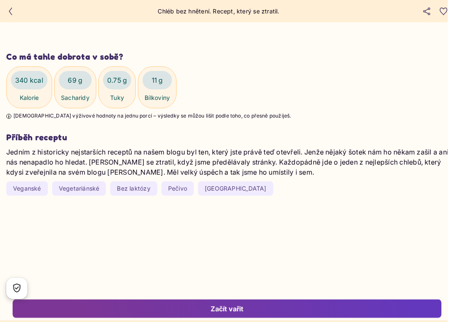 The width and height of the screenshot is (454, 322). What do you see at coordinates (75, 98) in the screenshot?
I see `p: Sacharidy` at bounding box center [75, 98].